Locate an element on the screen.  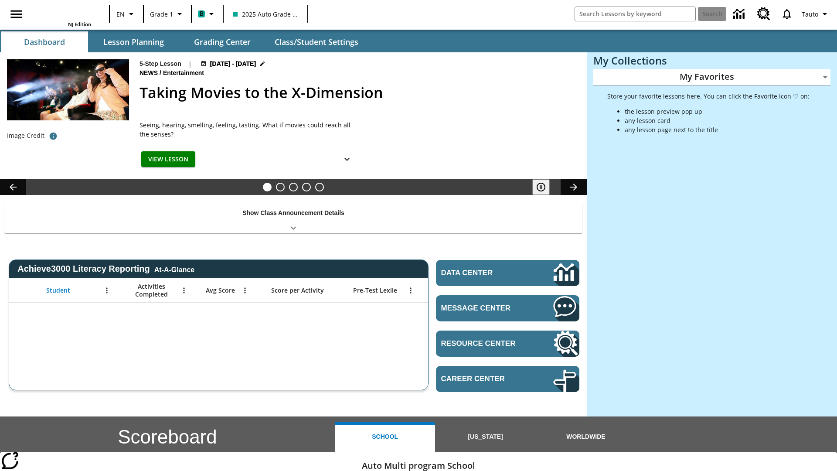
span: NJ Edition is located at coordinates (79, 24).